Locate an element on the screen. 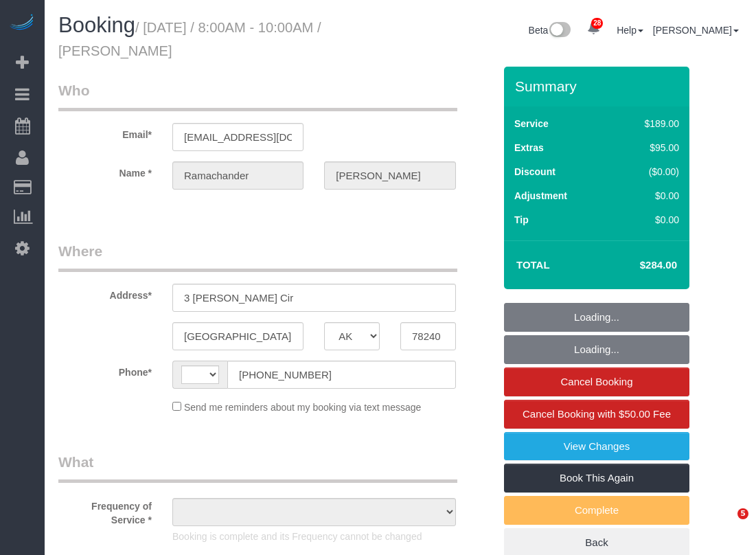 The image size is (756, 555). img: Automaid Logo is located at coordinates (22, 23).